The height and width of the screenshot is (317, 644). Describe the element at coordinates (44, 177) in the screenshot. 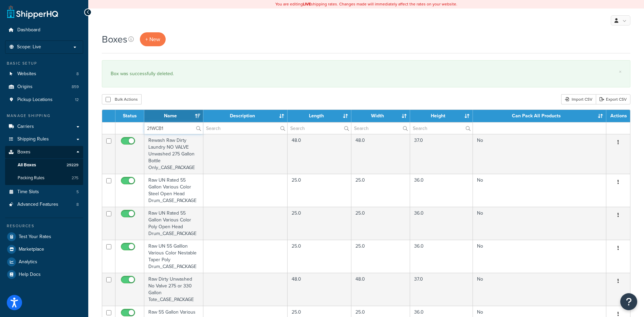

I see `a: Packing Rules 275` at that location.